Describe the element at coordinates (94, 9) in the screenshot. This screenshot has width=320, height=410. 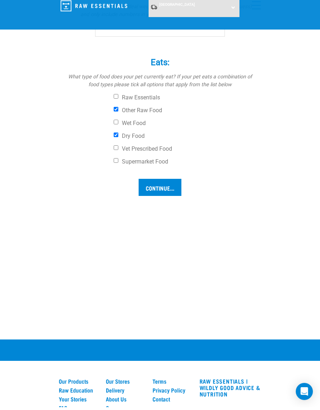
I see `img: Raw Essentials Logo` at that location.